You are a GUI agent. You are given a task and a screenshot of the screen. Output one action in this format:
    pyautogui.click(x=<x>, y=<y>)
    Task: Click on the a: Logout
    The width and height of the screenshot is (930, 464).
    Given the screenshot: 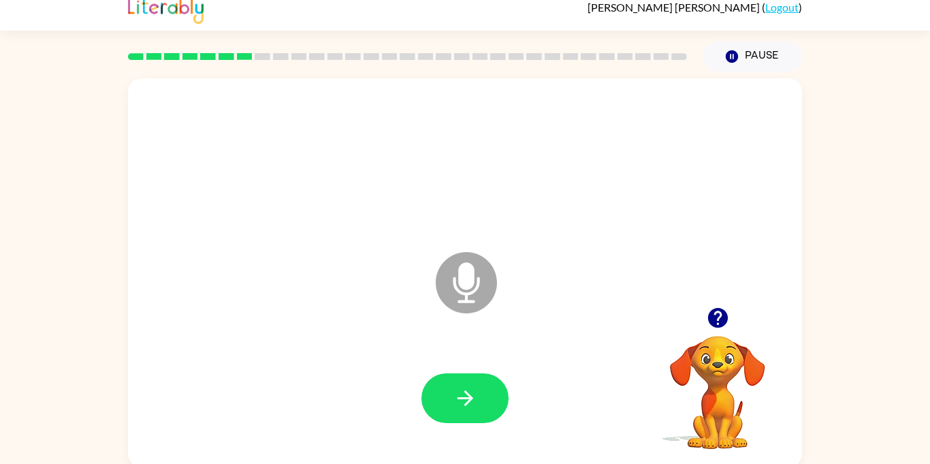 What is the action you would take?
    pyautogui.click(x=782, y=7)
    